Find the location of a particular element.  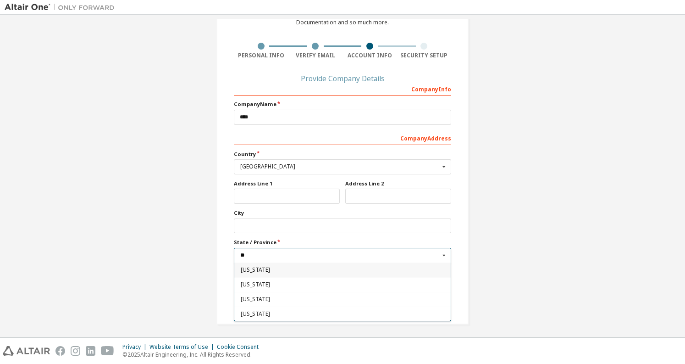

div: Verify Email is located at coordinates (316, 56).